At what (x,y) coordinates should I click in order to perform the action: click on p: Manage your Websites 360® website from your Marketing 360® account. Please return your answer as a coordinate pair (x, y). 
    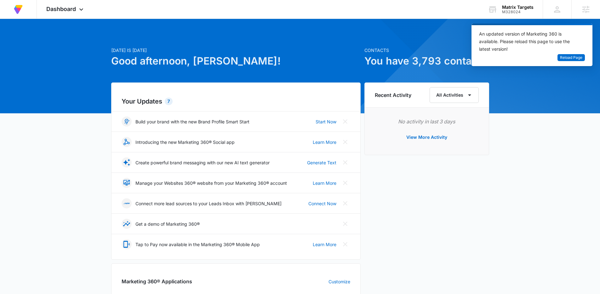
    Looking at the image, I should click on (211, 183).